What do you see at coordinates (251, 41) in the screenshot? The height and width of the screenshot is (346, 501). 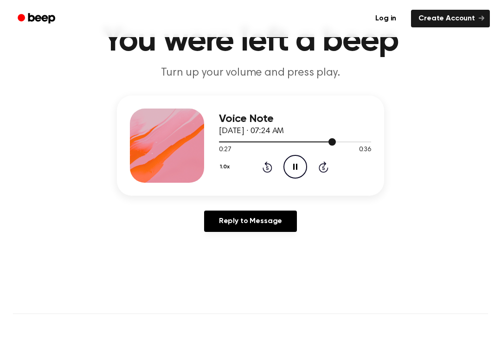 I see `h1: You were left a beep` at bounding box center [251, 41].